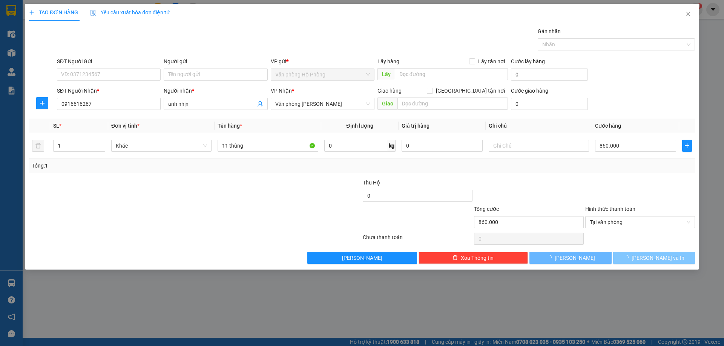 This screenshot has height=346, width=724. Describe the element at coordinates (387, 104) in the screenshot. I see `span: Giao` at that location.